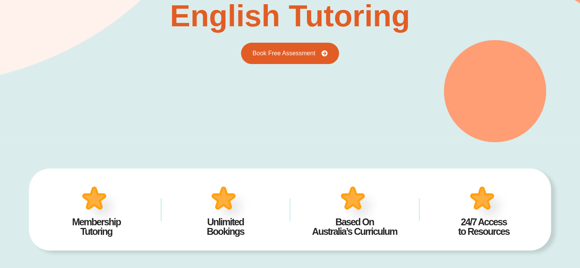 The image size is (580, 268). I want to click on a: Book Free Assessment, so click(290, 53).